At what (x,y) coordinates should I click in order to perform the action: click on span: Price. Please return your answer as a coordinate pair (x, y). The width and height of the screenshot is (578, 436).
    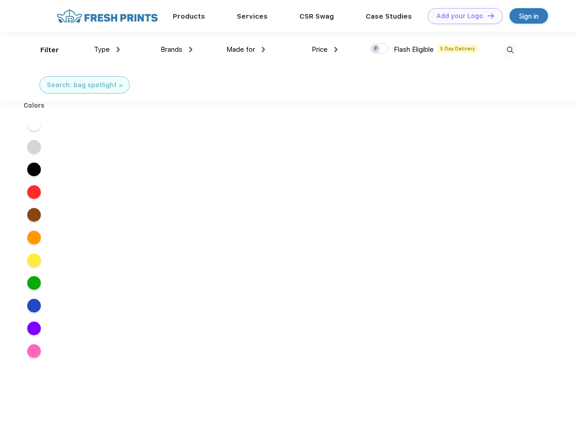
    Looking at the image, I should click on (320, 49).